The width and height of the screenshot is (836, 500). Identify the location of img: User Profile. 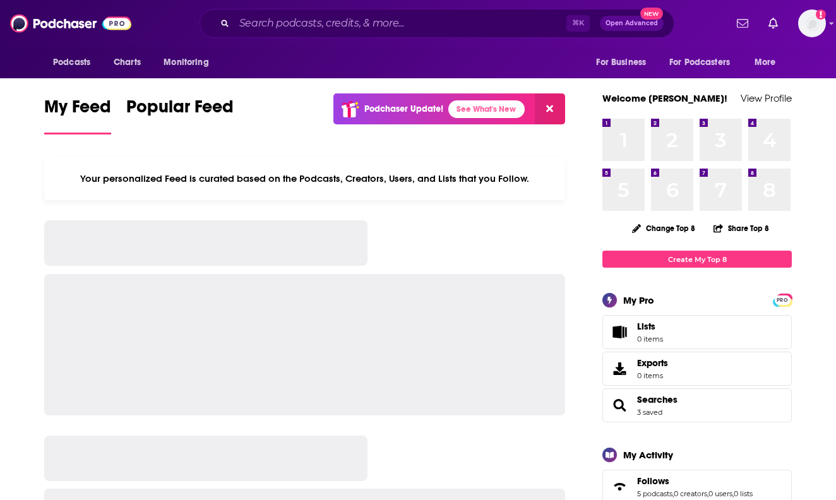
(812, 23).